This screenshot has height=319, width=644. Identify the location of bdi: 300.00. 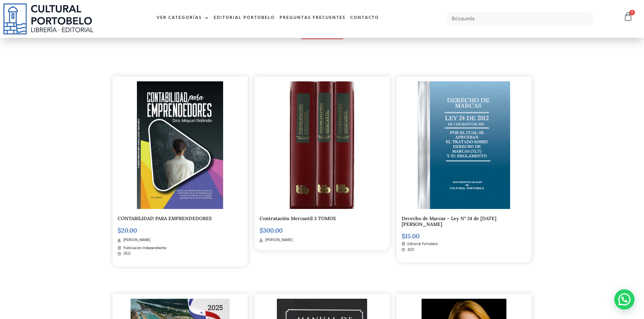
(271, 230).